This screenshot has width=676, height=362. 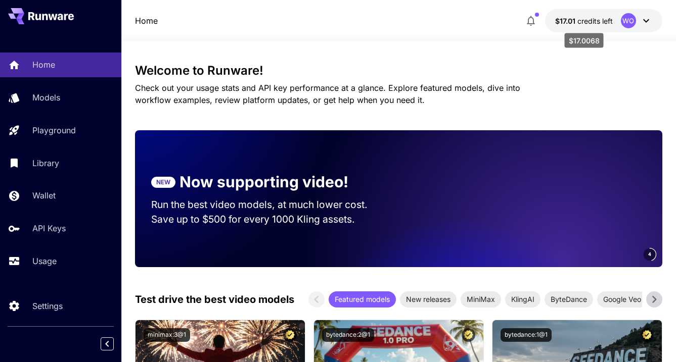 I want to click on a: Home, so click(x=146, y=21).